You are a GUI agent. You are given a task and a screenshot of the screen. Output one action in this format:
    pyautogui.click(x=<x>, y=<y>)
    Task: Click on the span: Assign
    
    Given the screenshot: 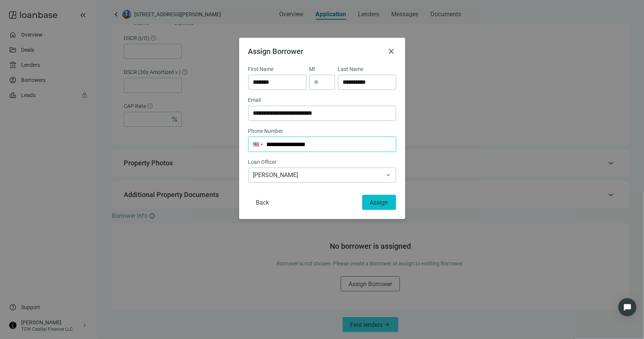 What is the action you would take?
    pyautogui.click(x=379, y=202)
    